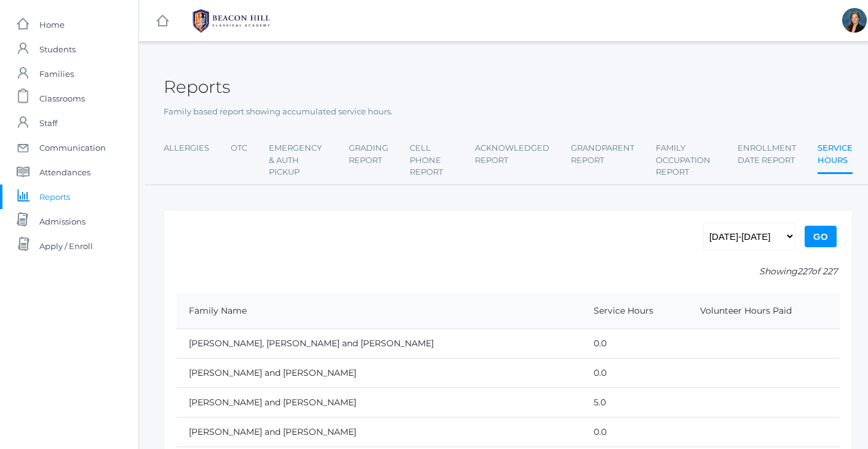 The width and height of the screenshot is (868, 449). I want to click on span: Apply / Enroll, so click(66, 246).